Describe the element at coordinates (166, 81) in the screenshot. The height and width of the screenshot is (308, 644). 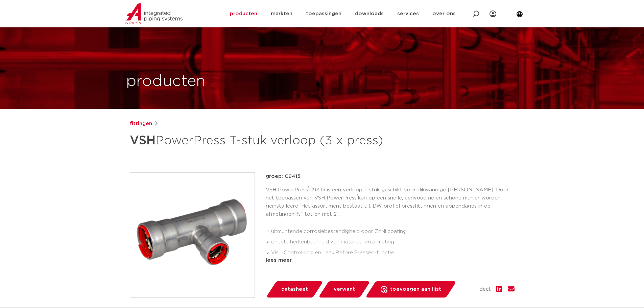
I see `h1: producten` at that location.